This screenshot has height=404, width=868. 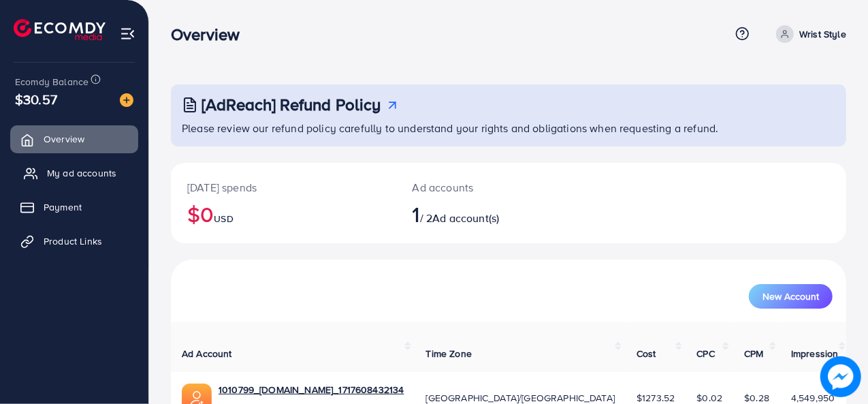 I want to click on span: Ad account(s), so click(x=466, y=218).